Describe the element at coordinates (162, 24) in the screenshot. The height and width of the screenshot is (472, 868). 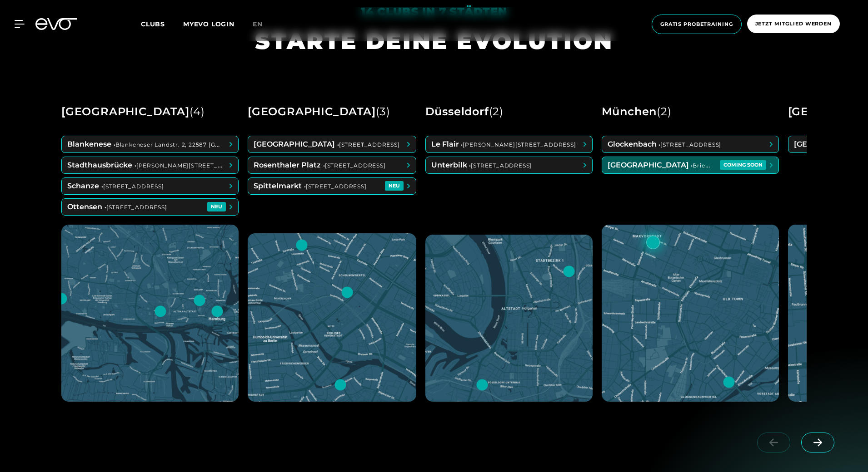
I see `a: Clubs` at that location.